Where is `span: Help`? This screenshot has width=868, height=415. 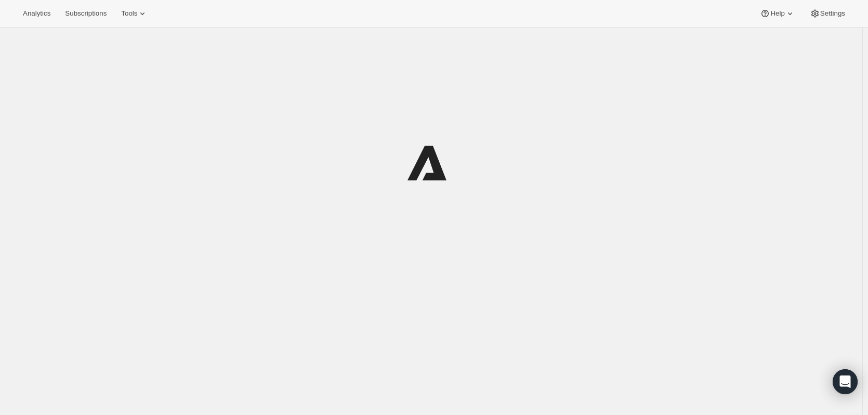 span: Help is located at coordinates (776, 14).